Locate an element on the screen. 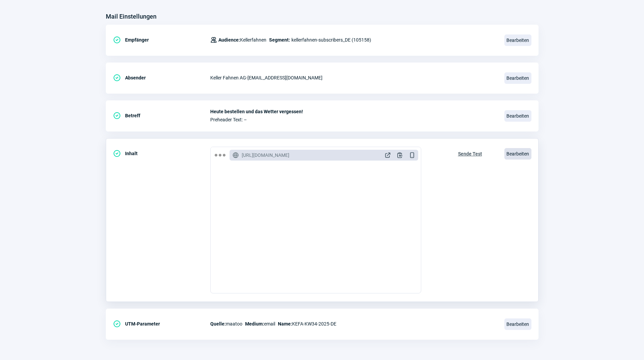  div: UTM-Parameter is located at coordinates (161, 324).